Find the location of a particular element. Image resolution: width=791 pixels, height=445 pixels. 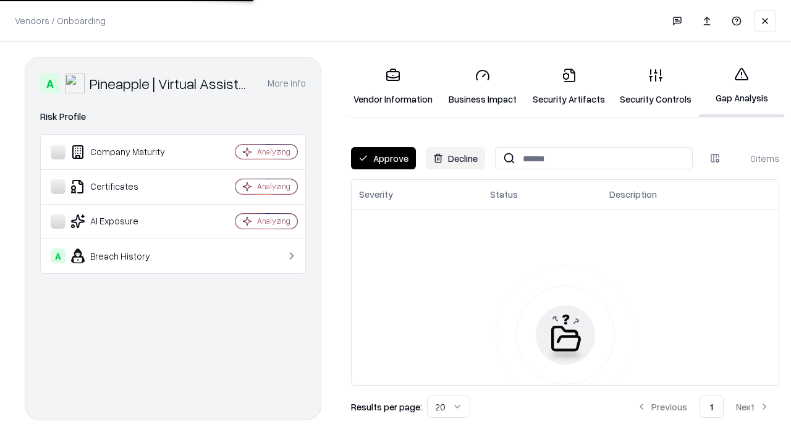

a: Security Controls is located at coordinates (655, 86).